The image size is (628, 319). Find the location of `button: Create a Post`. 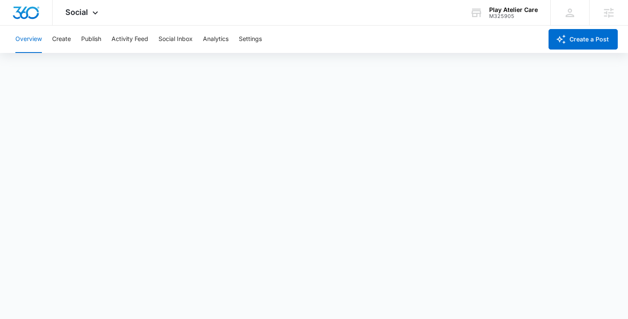

button: Create a Post is located at coordinates (583, 39).